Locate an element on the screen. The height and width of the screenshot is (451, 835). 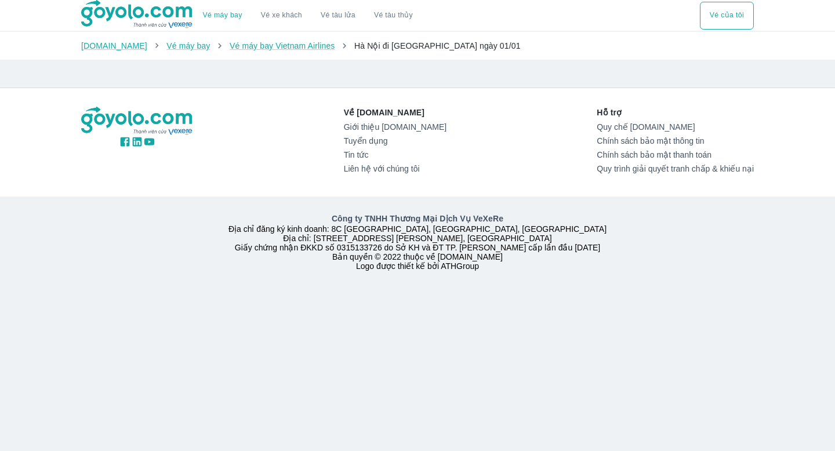
a: Tuyển dụng is located at coordinates (395, 141).